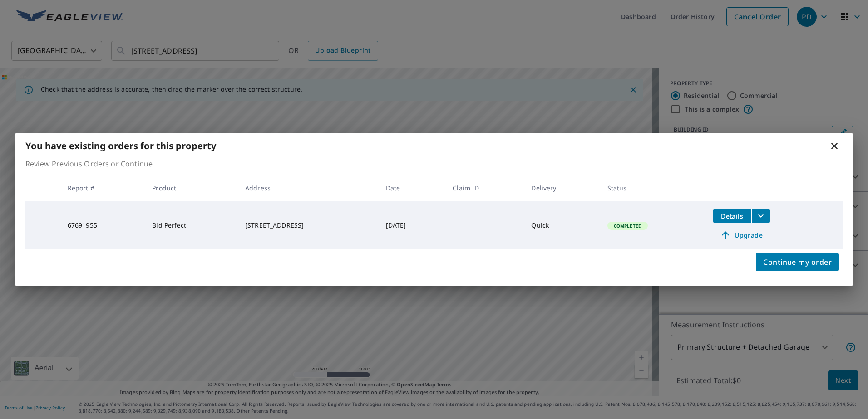  I want to click on button: detailsBtn-67691955, so click(732, 216).